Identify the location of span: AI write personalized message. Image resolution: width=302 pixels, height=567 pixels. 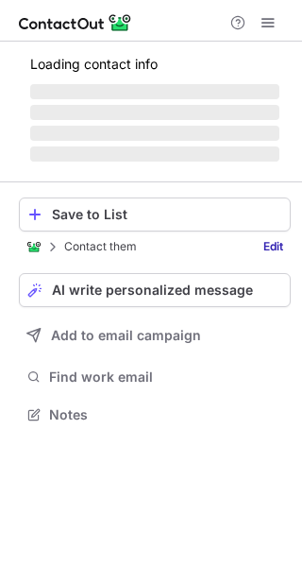
(152, 290).